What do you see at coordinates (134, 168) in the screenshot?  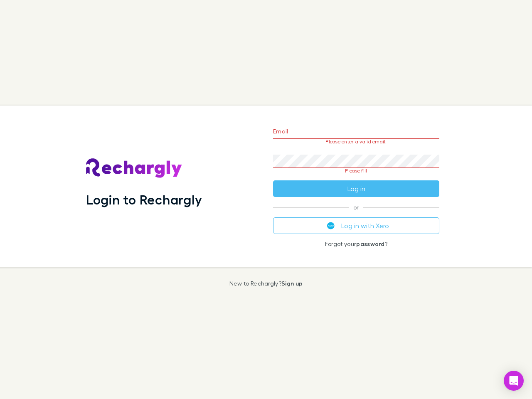 I see `img: Rechargly's Logo` at bounding box center [134, 168].